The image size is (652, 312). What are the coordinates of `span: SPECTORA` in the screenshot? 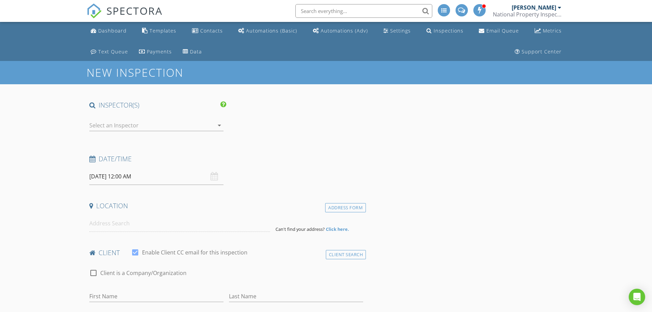 It's located at (135, 11).